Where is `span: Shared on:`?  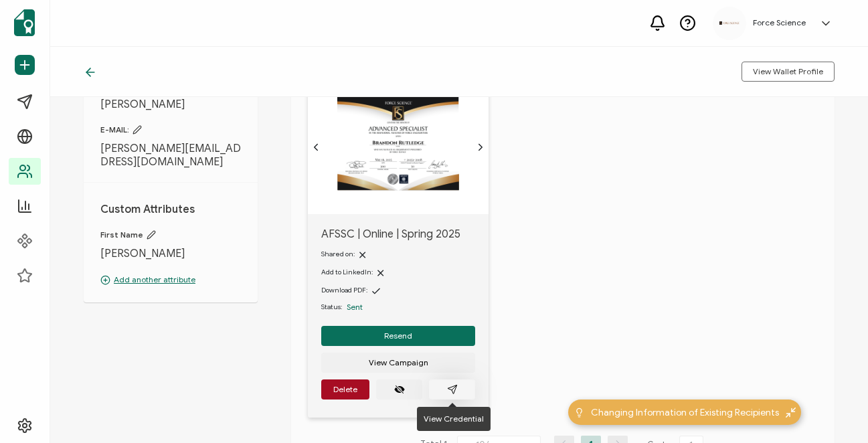 span: Shared on: is located at coordinates (338, 254).